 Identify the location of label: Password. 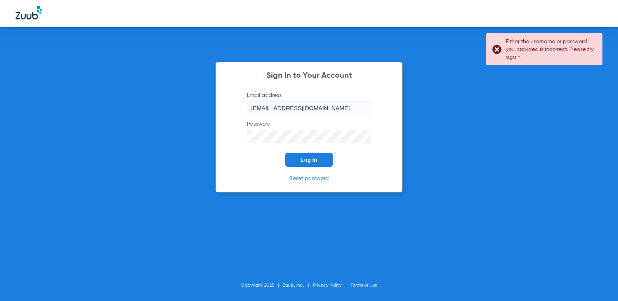
(309, 131).